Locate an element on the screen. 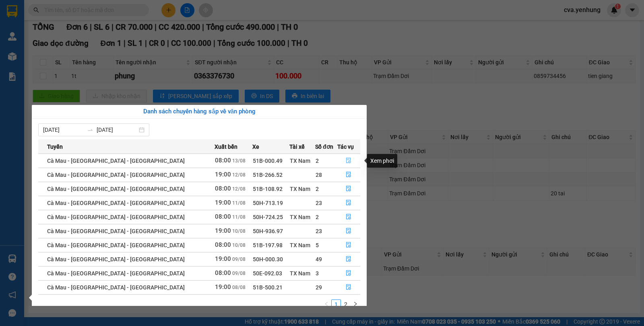 The image size is (644, 326). span: 50H-713.19 is located at coordinates (268, 203).